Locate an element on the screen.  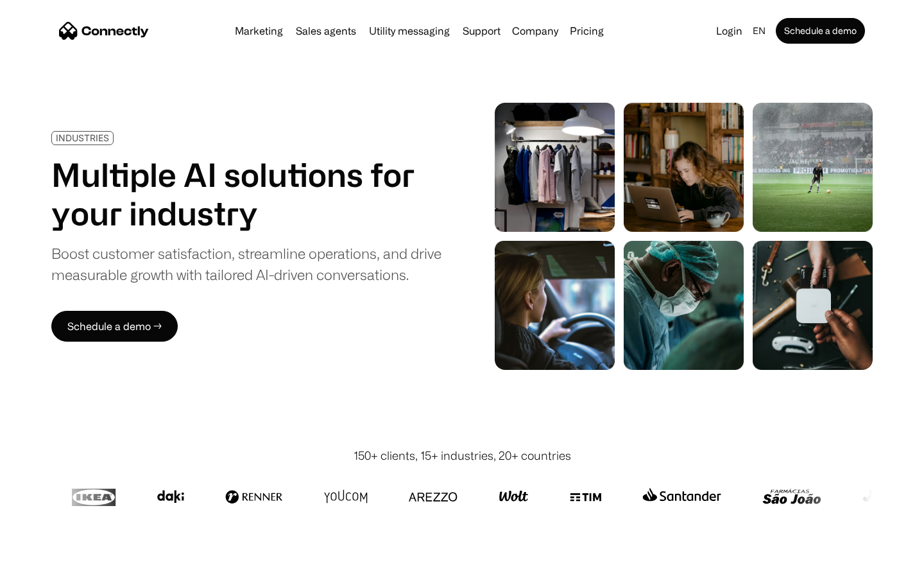
a: Marketing is located at coordinates (259, 30).